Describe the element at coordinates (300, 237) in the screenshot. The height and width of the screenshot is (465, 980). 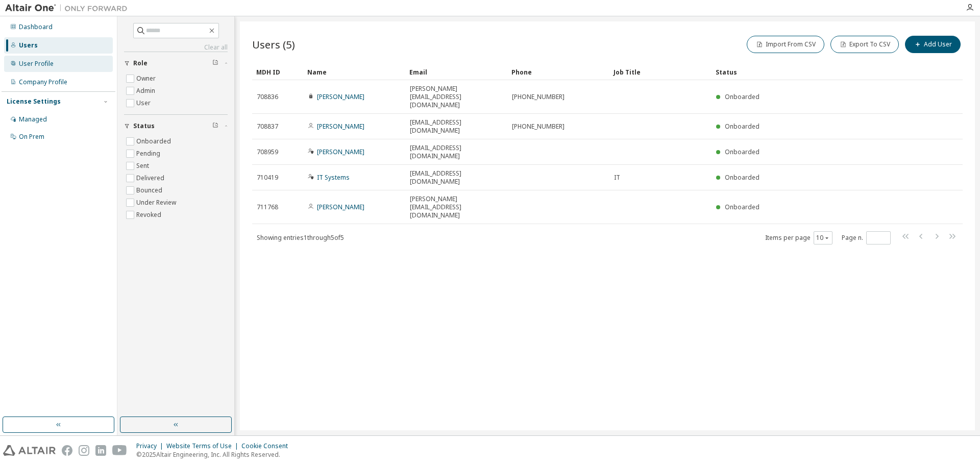
I see `span: Showing entries 1 through 5 of 5` at that location.